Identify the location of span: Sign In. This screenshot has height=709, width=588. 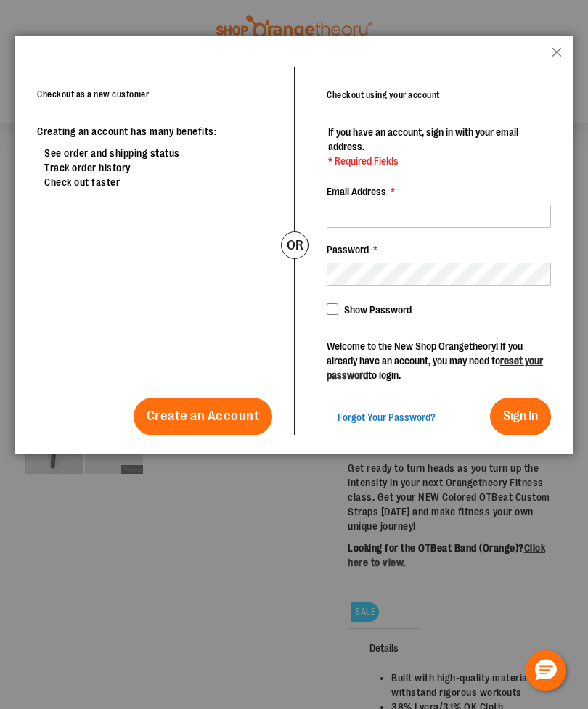
(521, 416).